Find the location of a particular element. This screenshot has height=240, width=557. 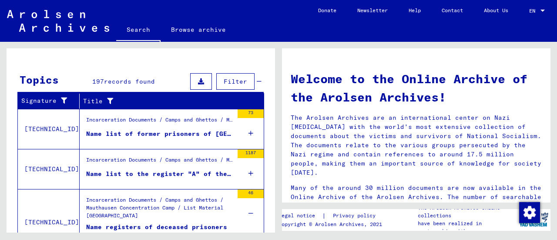

a: Legal notice is located at coordinates (300, 215).